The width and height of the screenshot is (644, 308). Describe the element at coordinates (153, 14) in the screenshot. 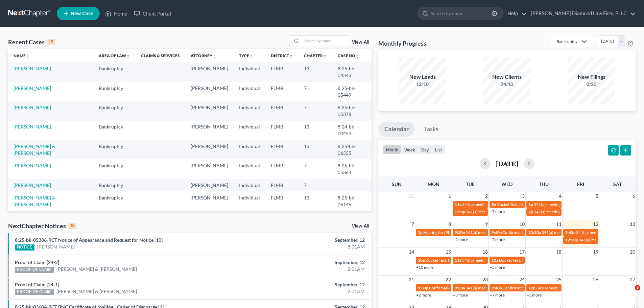

I see `a: Client Portal` at that location.